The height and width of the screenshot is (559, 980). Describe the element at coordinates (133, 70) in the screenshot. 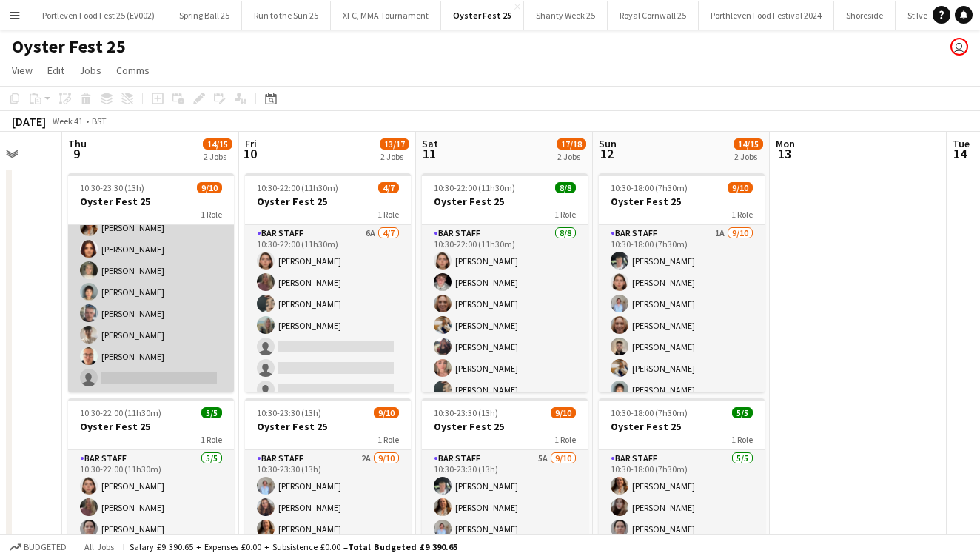

I see `span: Comms` at that location.